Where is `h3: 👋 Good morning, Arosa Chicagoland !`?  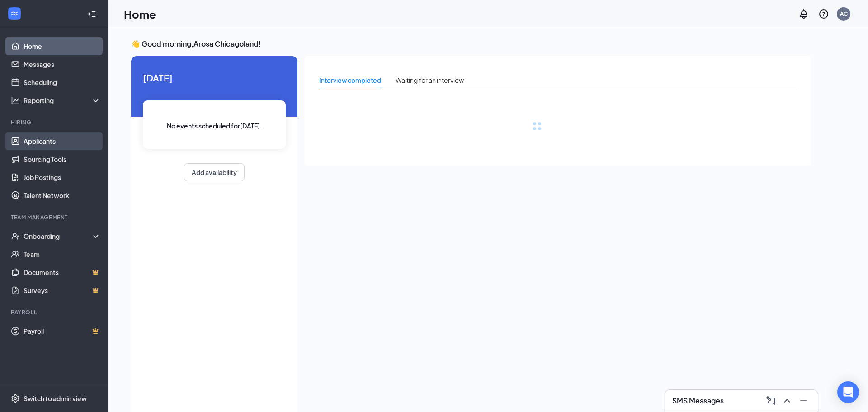
h3: 👋 Good morning, Arosa Chicagoland ! is located at coordinates (471, 44).